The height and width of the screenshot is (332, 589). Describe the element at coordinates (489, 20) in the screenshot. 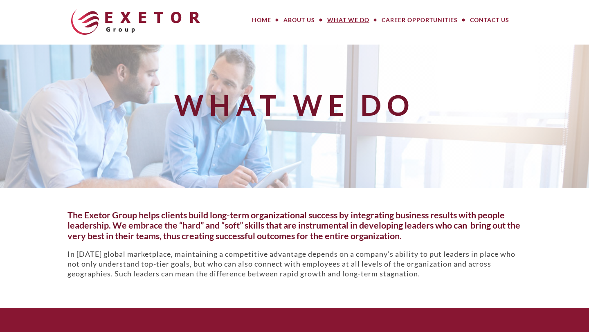

I see `a: Contact Us` at that location.